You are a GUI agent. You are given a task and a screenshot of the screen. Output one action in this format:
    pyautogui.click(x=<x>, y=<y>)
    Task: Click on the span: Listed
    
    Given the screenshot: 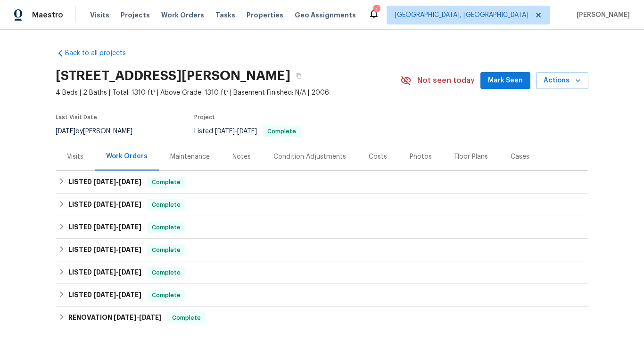 What is the action you would take?
    pyautogui.click(x=248, y=131)
    